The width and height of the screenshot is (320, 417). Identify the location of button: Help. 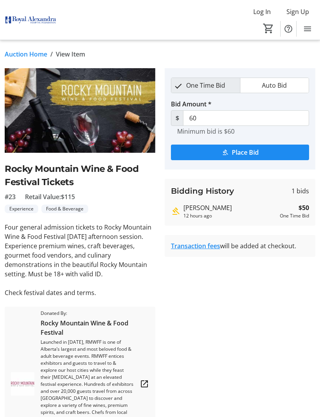
(288, 29).